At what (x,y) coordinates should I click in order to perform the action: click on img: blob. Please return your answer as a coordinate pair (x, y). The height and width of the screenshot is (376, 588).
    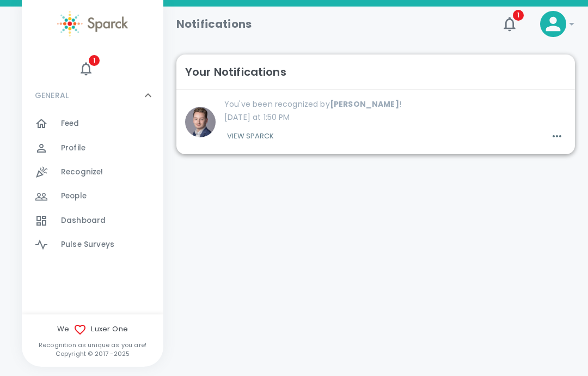
    Looking at the image, I should click on (200, 122).